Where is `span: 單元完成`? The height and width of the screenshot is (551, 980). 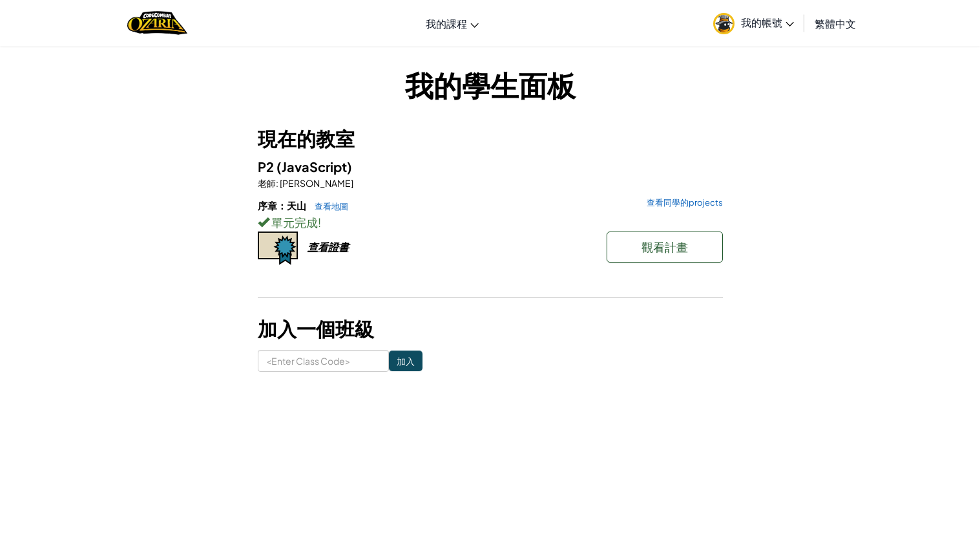
span: 單元完成 is located at coordinates (294, 222).